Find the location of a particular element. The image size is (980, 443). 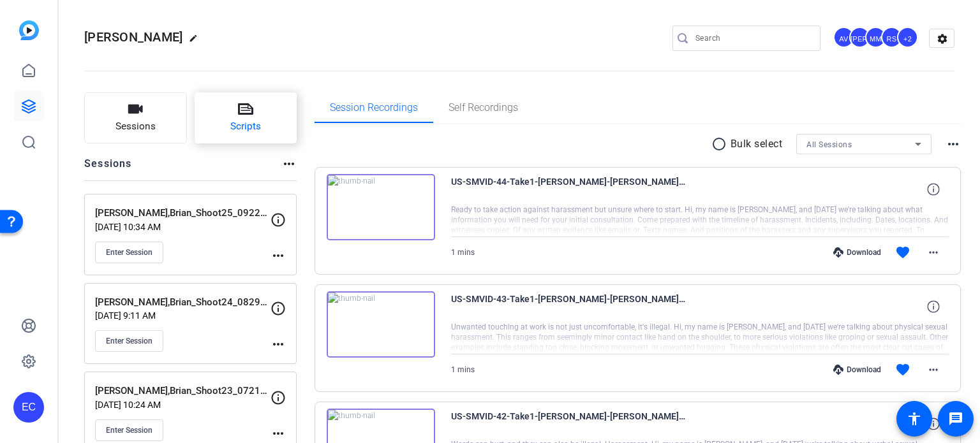

span: All Sessions is located at coordinates (829, 145).